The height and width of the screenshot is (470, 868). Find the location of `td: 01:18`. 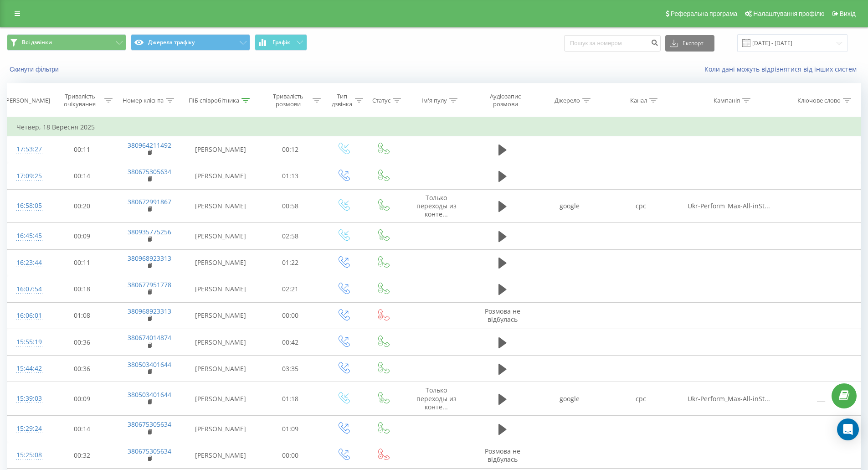

td: 01:18 is located at coordinates (290, 399).